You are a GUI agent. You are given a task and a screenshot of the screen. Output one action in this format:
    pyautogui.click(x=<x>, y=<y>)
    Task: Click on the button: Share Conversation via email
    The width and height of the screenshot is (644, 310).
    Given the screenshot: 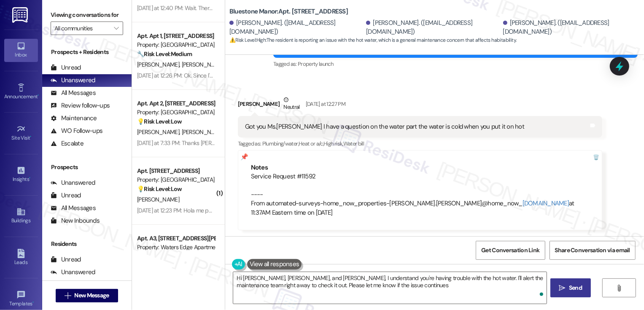 What is the action you would take?
    pyautogui.click(x=592, y=250)
    